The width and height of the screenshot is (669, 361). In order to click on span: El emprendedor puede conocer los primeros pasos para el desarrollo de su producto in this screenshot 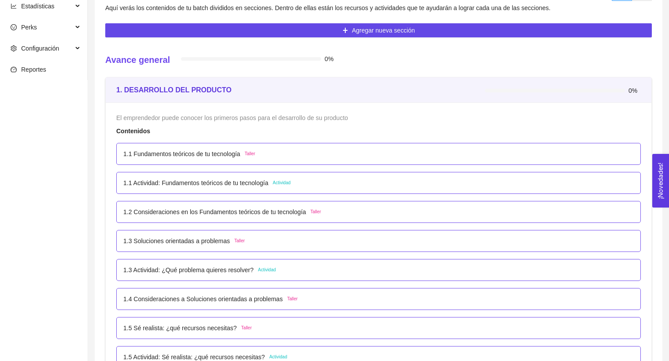, I will do `click(232, 118)`.